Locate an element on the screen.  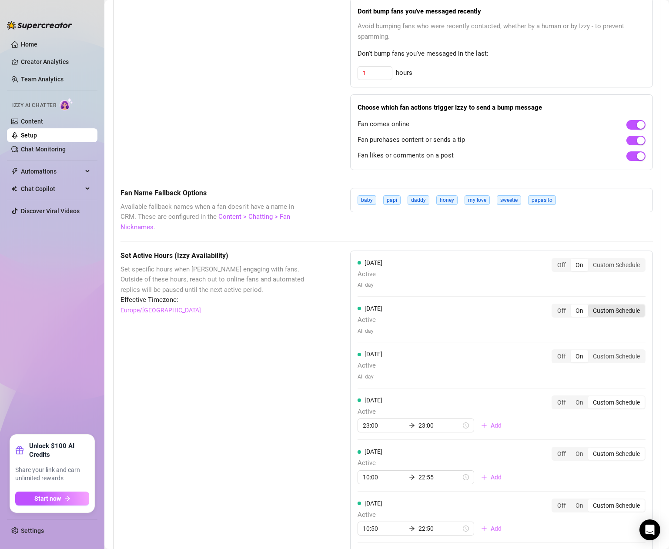
span: papi is located at coordinates (392, 200).